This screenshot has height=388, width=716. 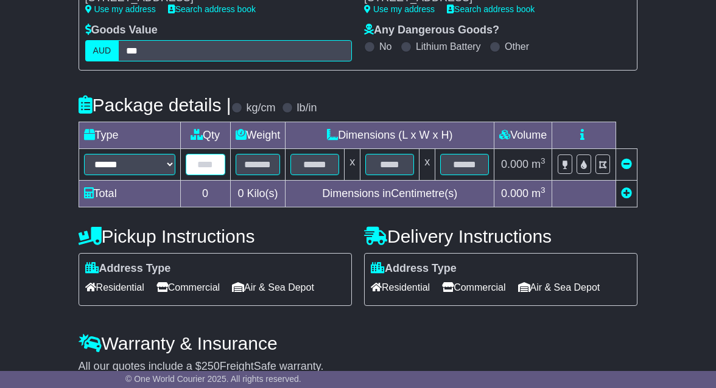 I want to click on label: AUD, so click(x=102, y=51).